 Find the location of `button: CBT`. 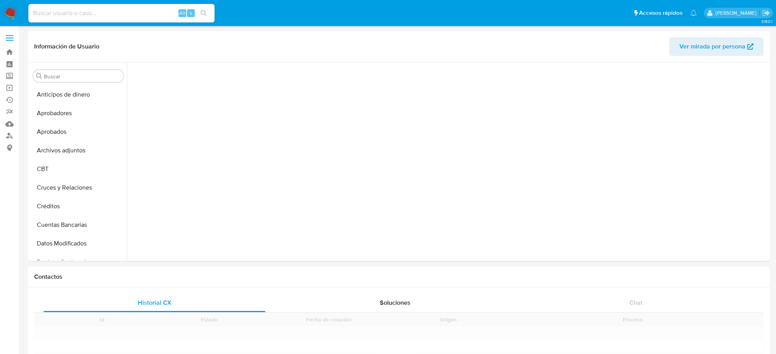

button: CBT is located at coordinates (78, 169).